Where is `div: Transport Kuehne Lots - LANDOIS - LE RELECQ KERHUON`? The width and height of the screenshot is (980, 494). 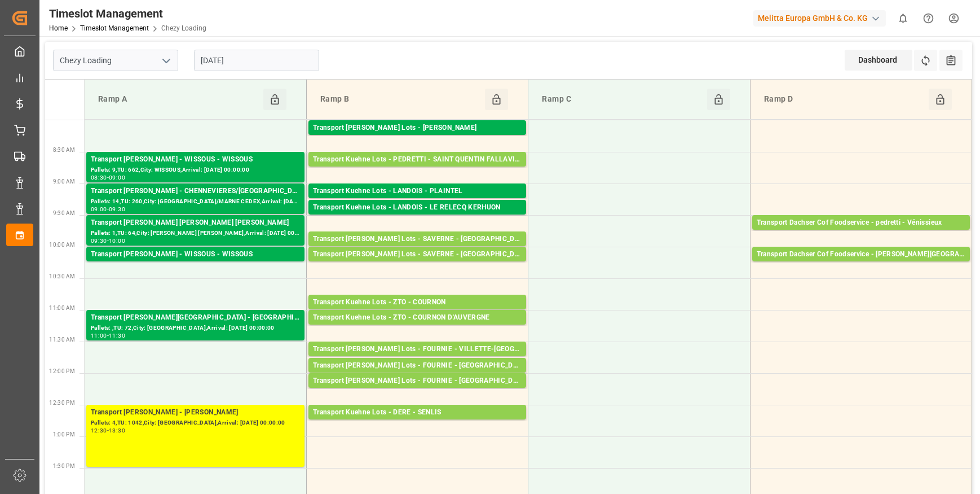
div: Transport Kuehne Lots - LANDOIS - LE RELECQ KERHUON is located at coordinates (417, 208).